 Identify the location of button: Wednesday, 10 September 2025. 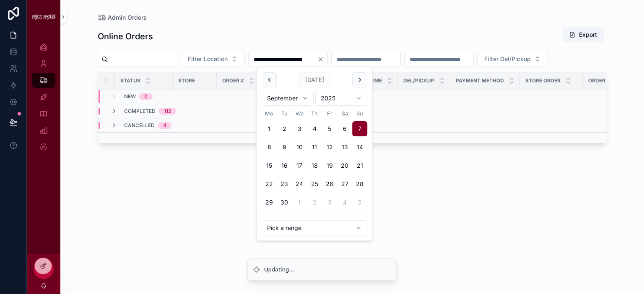
(299, 147).